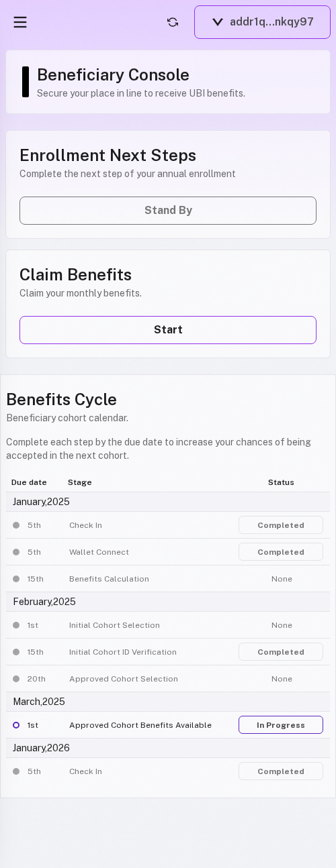  I want to click on a: Start, so click(168, 330).